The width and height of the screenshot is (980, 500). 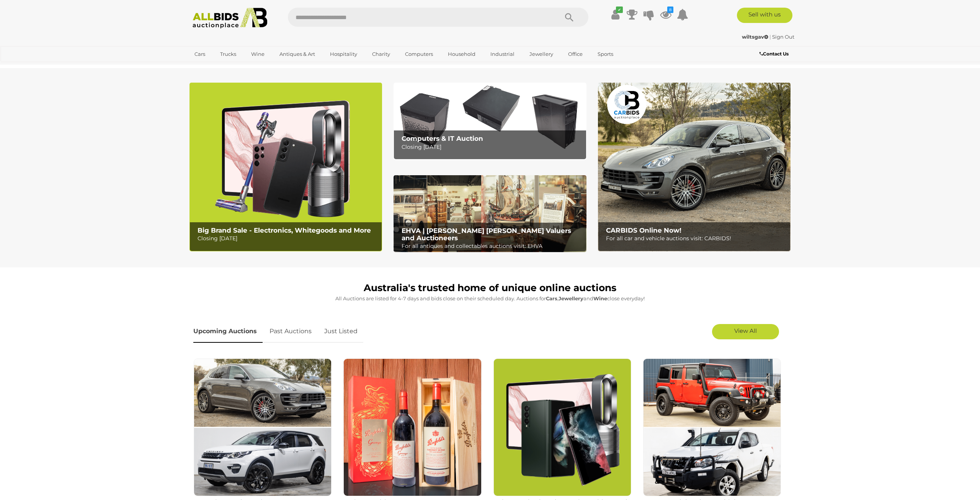 I want to click on img: EHVA | Evans Hastings Valuers and Auctioneers, so click(x=490, y=214).